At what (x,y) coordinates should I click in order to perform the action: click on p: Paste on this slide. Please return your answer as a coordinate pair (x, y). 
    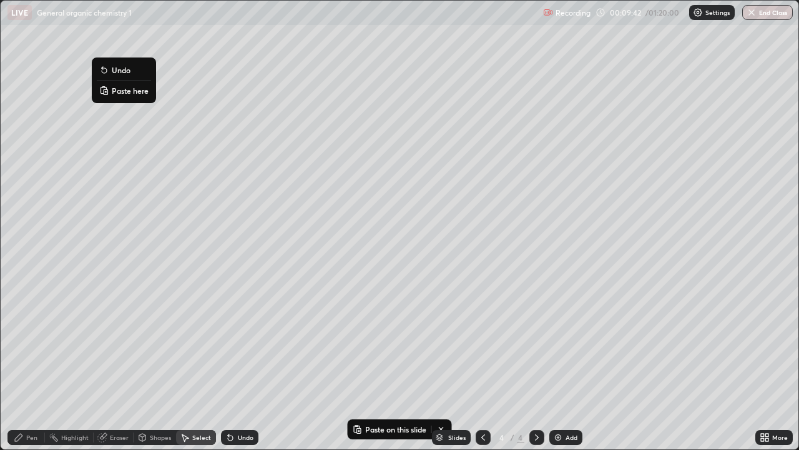
    Looking at the image, I should click on (396, 429).